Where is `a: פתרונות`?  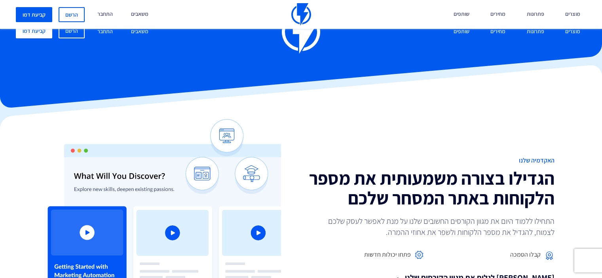
a: פתרונות is located at coordinates (536, 32).